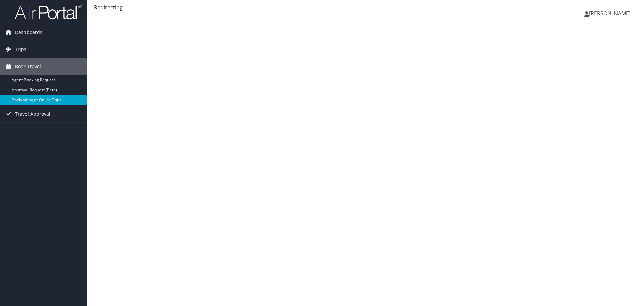 Image resolution: width=644 pixels, height=306 pixels. What do you see at coordinates (33, 114) in the screenshot?
I see `span: Travel Approval` at bounding box center [33, 114].